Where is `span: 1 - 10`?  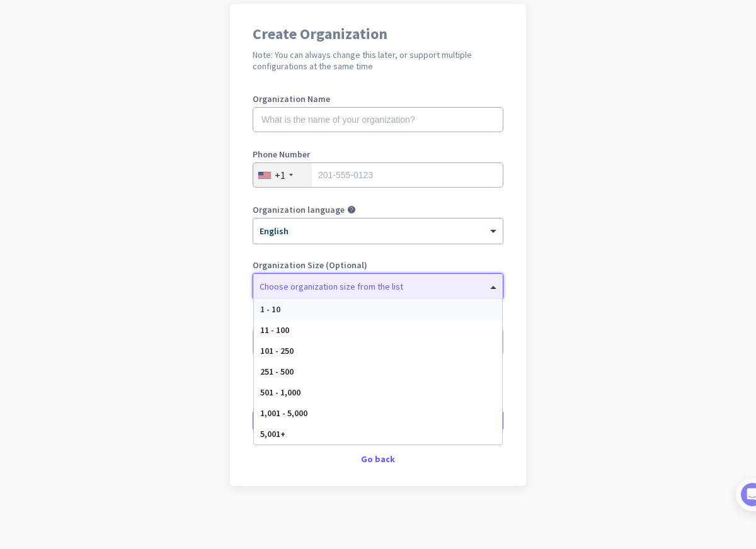 span: 1 - 10 is located at coordinates (271, 309).